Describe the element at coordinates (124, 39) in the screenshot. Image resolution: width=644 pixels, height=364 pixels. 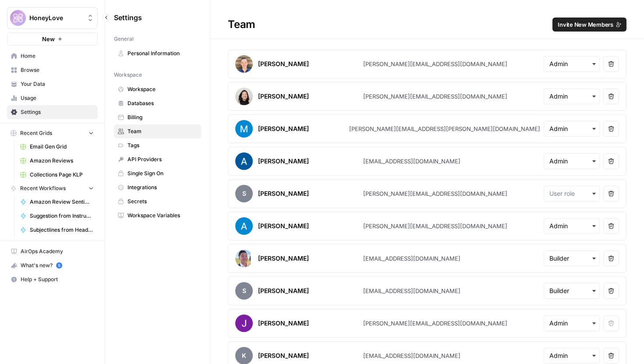
I see `span: General` at that location.